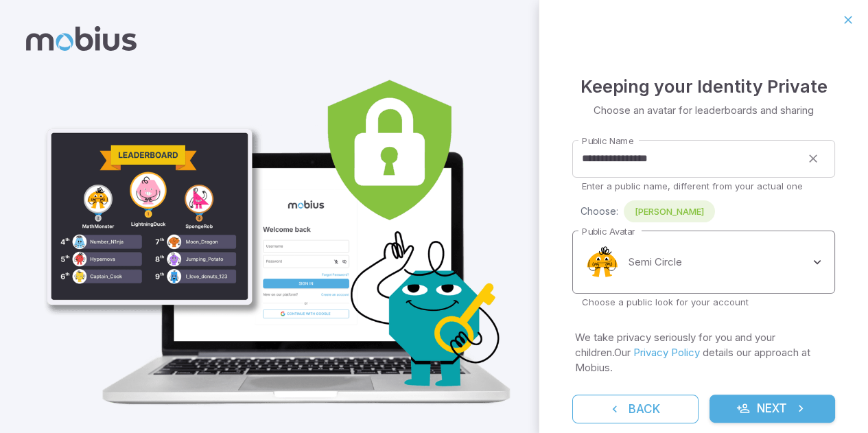  I want to click on img: semi-circle.svg, so click(602, 262).